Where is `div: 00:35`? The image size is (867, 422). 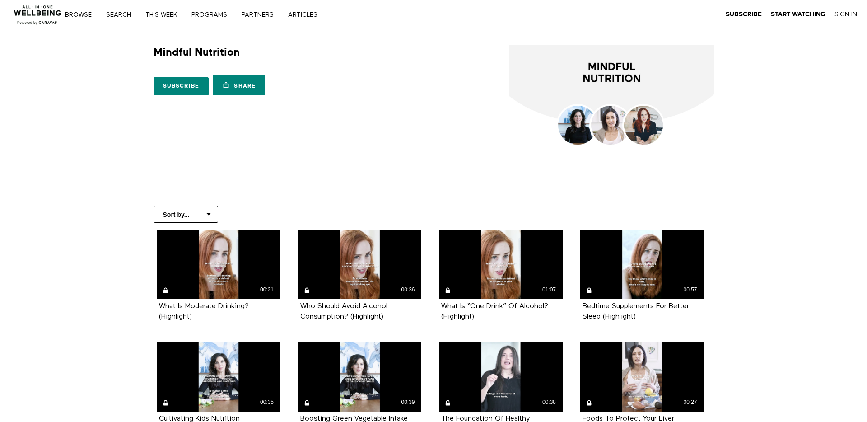
div: 00:35 is located at coordinates (267, 402).